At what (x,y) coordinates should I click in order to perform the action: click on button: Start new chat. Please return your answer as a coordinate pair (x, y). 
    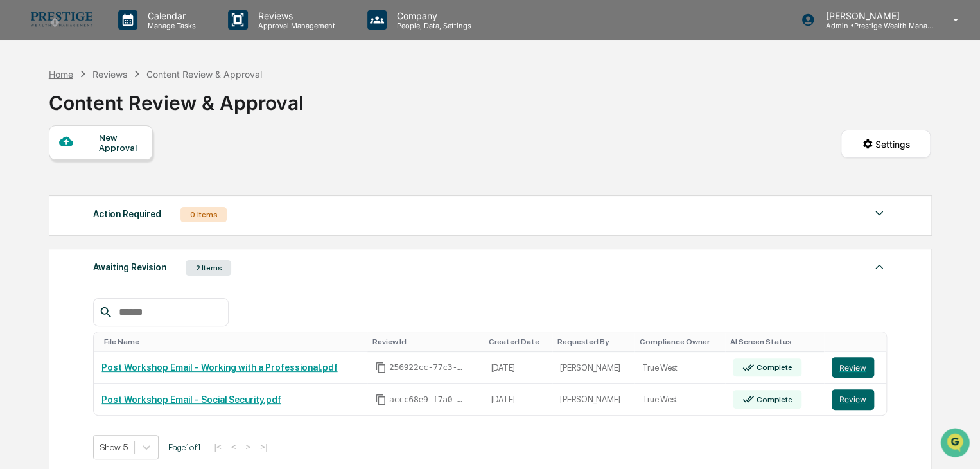
    Looking at the image, I should click on (226, 109).